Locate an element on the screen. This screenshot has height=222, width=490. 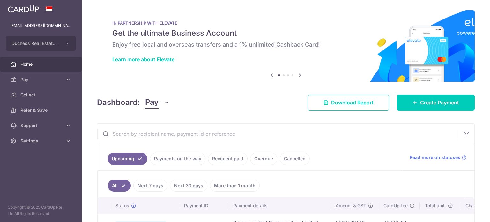
a: Payments on the way is located at coordinates (178, 159).